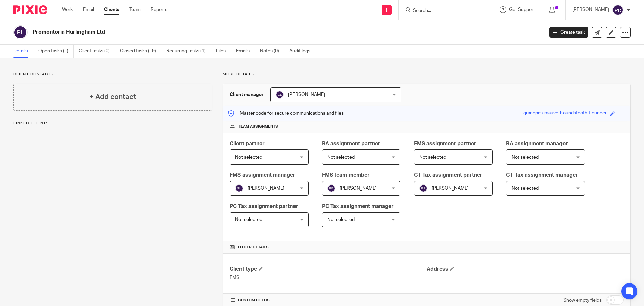  What do you see at coordinates (97, 51) in the screenshot?
I see `a: Client tasks (0)` at bounding box center [97, 51].